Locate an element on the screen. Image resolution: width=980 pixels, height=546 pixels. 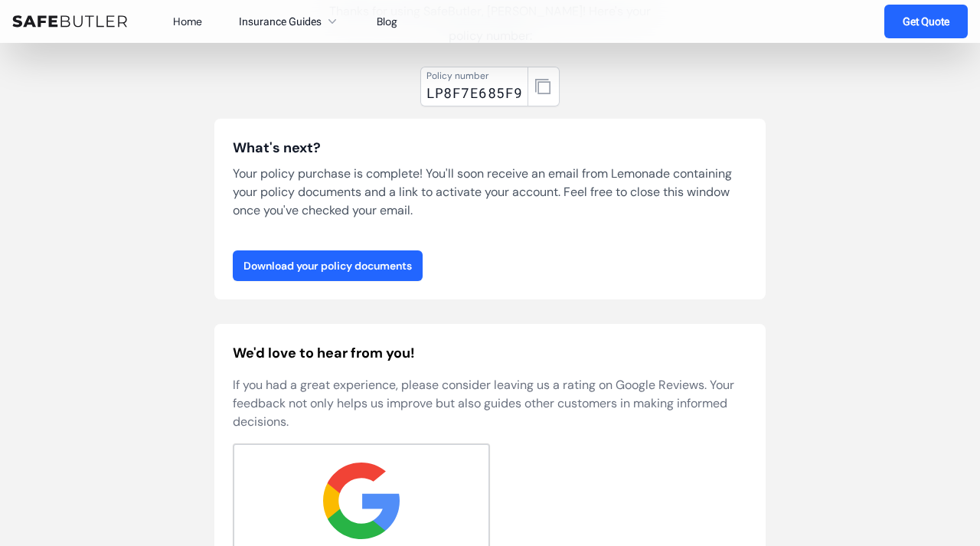
p: Your policy purchase is complete! You'll soon receive an email from Lemonade containing your poli... is located at coordinates (490, 192).